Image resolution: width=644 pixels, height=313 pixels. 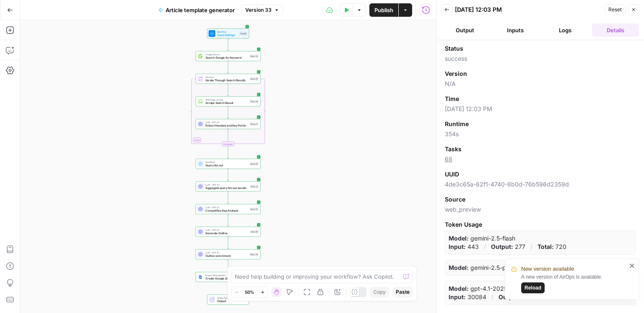 I want to click on g: Edge from step_29 to step_31, so click(x=228, y=175).